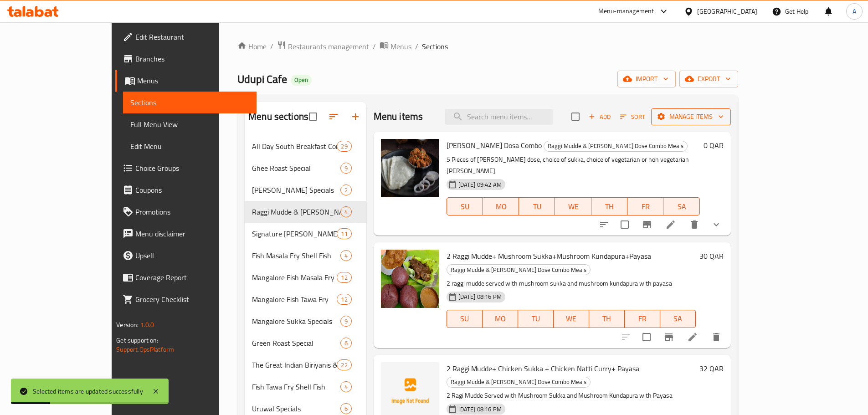 Image resolution: width=868 pixels, height=415 pixels. What do you see at coordinates (186, 168) in the screenshot?
I see `a: Choice Groups` at bounding box center [186, 168].